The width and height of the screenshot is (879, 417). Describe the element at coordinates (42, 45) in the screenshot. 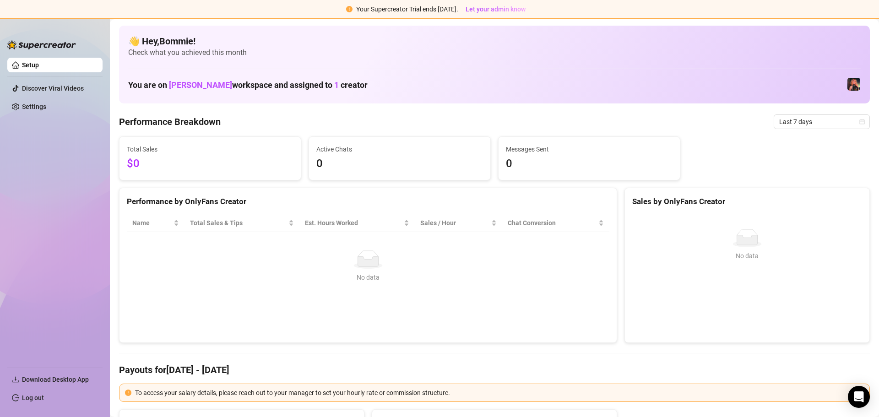

I see `img: logo-BBDzfeDw.svg` at that location.